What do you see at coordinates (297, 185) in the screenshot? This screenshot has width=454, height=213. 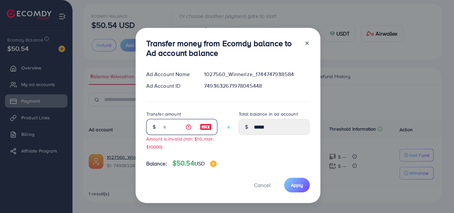 I see `button: Apply` at bounding box center [297, 185].